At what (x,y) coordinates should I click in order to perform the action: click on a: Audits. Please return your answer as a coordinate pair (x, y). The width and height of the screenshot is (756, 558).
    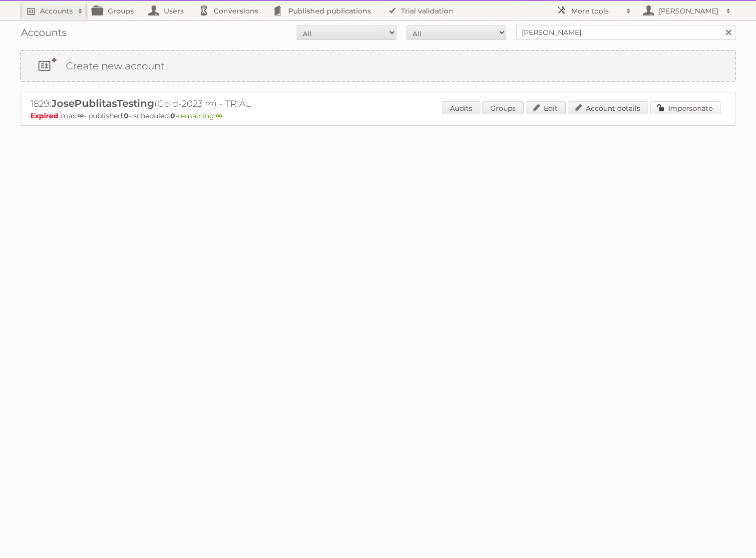
    Looking at the image, I should click on (461, 108).